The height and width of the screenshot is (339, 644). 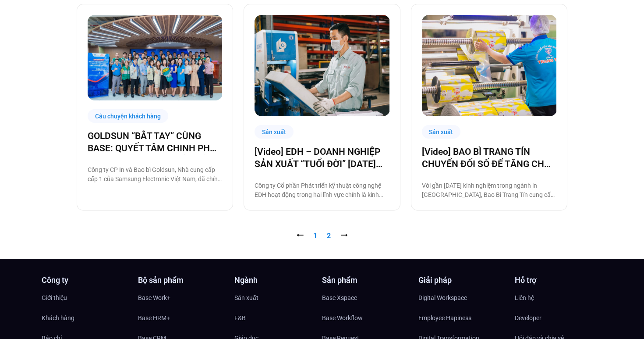 I want to click on a: F&B, so click(x=278, y=318).